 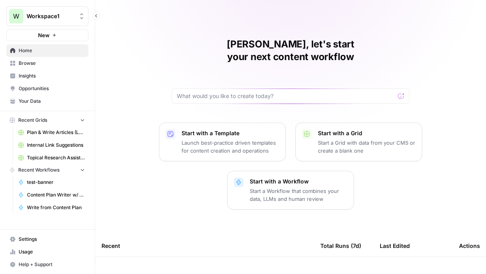 I want to click on div: Total Runs (7d), so click(x=340, y=246).